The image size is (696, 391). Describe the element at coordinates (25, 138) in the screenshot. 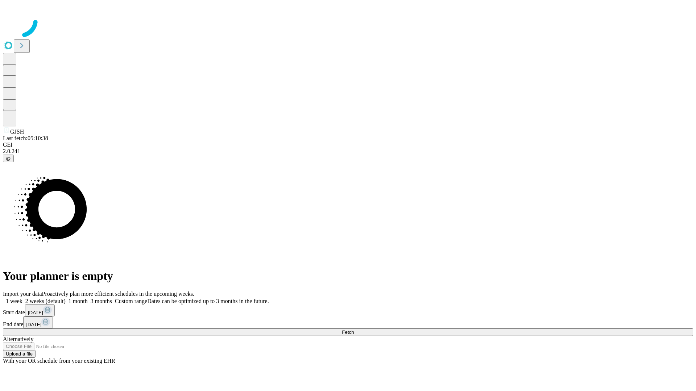

I see `span: Last fetch: 05:10:38` at that location.